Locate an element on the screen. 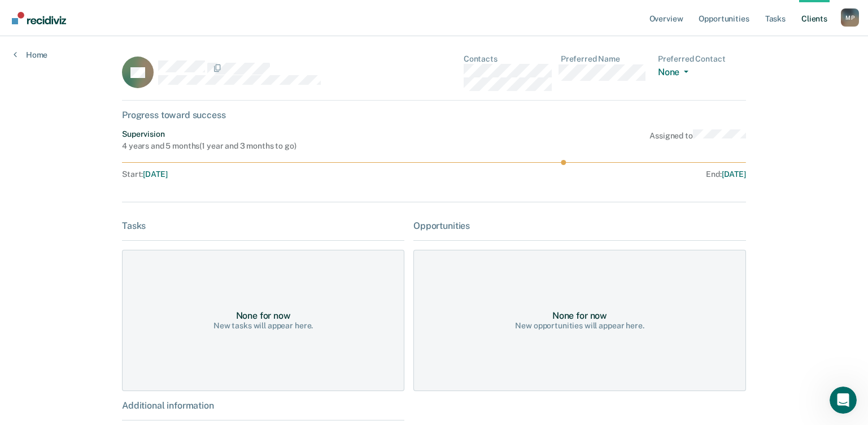  div: Assigned to is located at coordinates (697, 140).